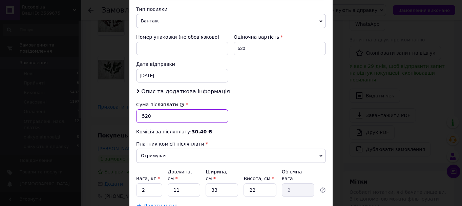 The image size is (462, 206). What do you see at coordinates (231, 21) in the screenshot?
I see `span: Вантаж` at bounding box center [231, 21].